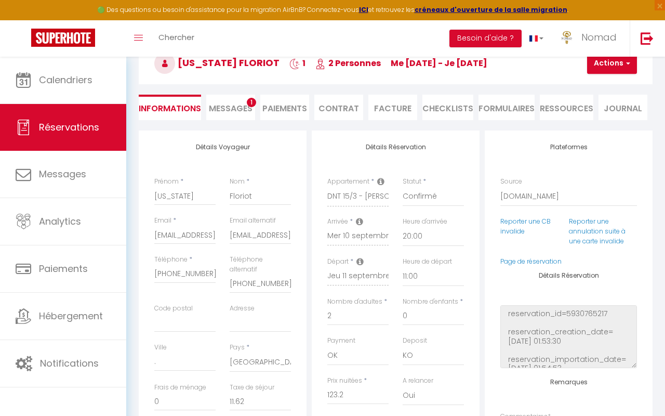 Image resolution: width=665 pixels, height=416 pixels. Describe the element at coordinates (69, 363) in the screenshot. I see `span: Notifications` at that location.